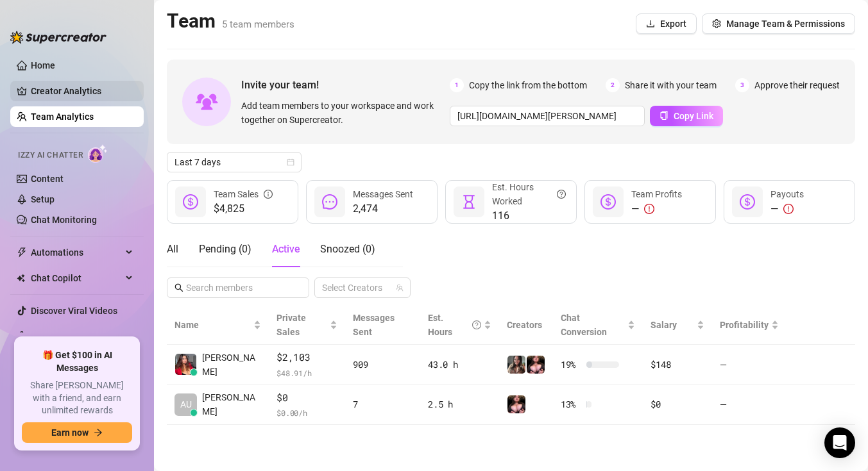 This screenshot has width=868, height=471. Describe the element at coordinates (469, 202) in the screenshot. I see `span: hourglass` at that location.